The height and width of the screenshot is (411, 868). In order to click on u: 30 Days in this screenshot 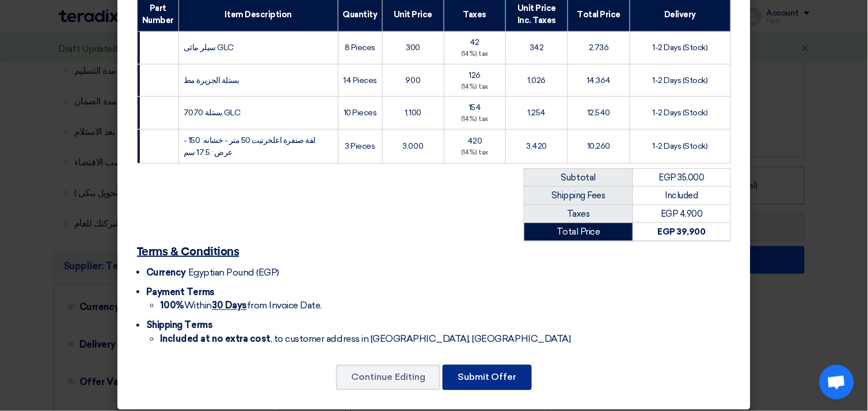, I will do `click(229, 306)`.